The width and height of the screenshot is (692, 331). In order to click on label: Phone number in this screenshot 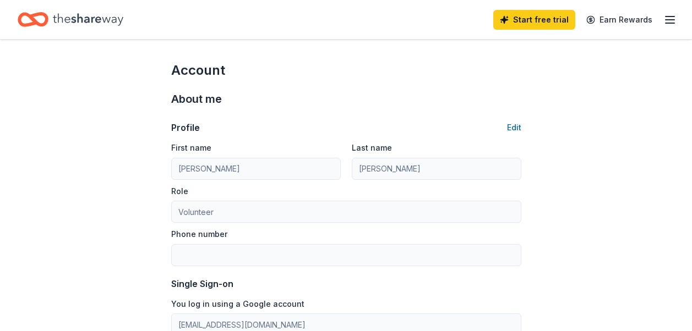, I will do `click(199, 234)`.